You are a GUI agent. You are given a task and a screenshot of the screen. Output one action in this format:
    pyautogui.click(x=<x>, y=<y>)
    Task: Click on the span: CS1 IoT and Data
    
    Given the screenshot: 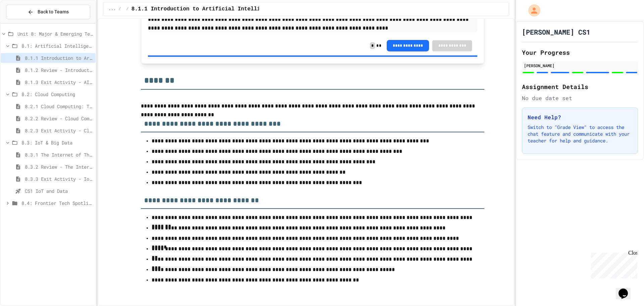 What is the action you would take?
    pyautogui.click(x=59, y=190)
    